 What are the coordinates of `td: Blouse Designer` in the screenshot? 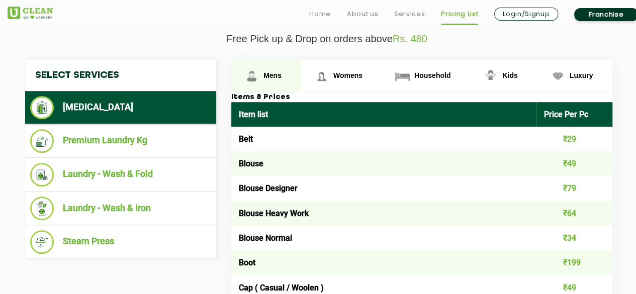 It's located at (383, 188).